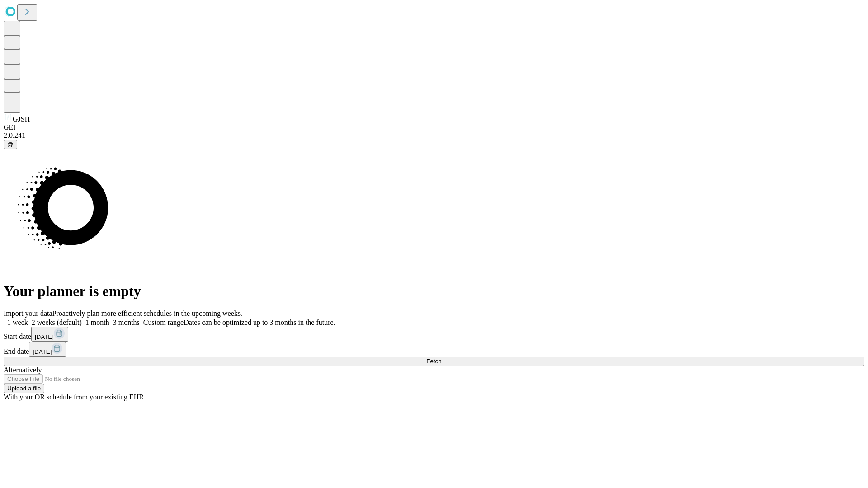  What do you see at coordinates (259, 322) in the screenshot?
I see `span: Dates can be optimized up to 3 months in the future.` at bounding box center [259, 322].